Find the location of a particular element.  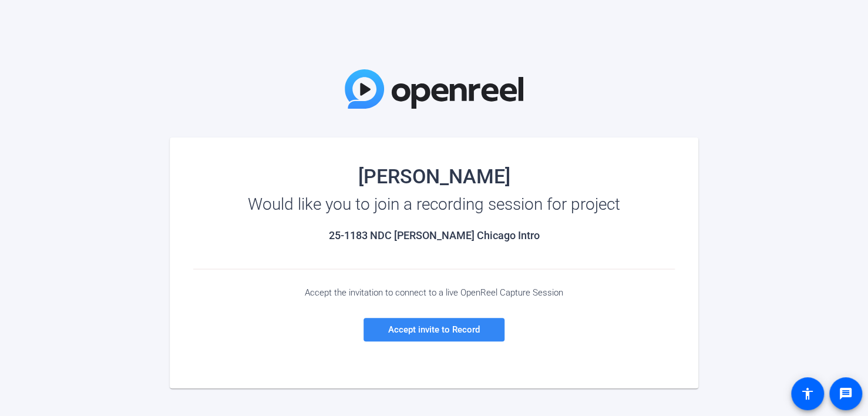

mat-icon: message is located at coordinates (845, 393).